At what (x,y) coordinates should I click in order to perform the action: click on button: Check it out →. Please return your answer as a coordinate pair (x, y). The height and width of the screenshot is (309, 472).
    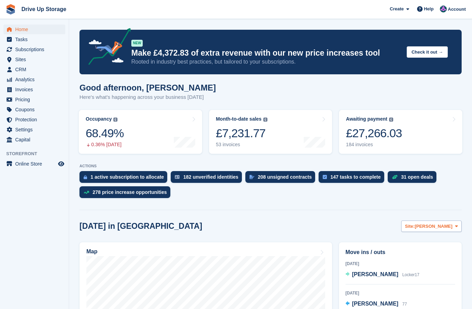
    Looking at the image, I should click on (427, 52).